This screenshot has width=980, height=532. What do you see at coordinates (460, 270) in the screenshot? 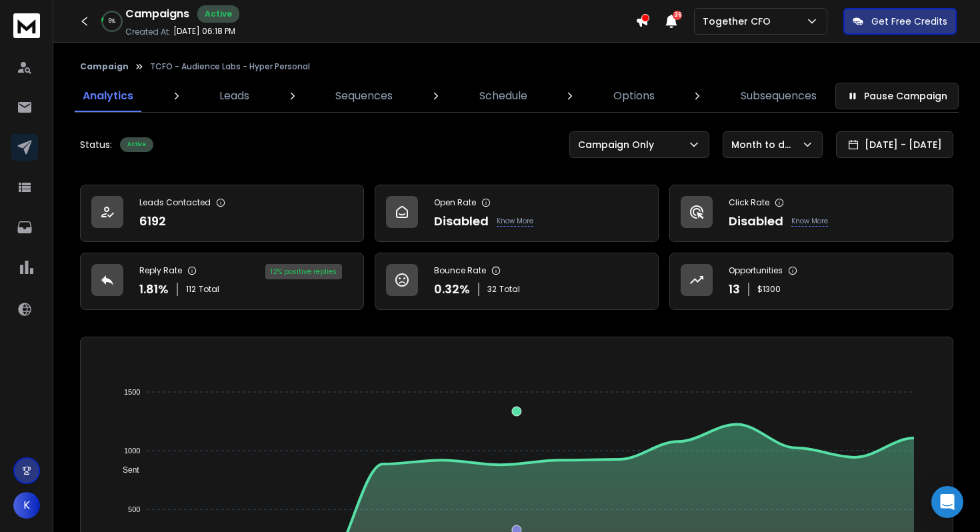
I see `p: Bounce Rate` at bounding box center [460, 270].